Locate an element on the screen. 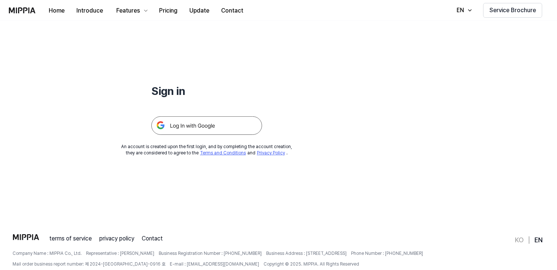  a: Pricing is located at coordinates (168, 11).